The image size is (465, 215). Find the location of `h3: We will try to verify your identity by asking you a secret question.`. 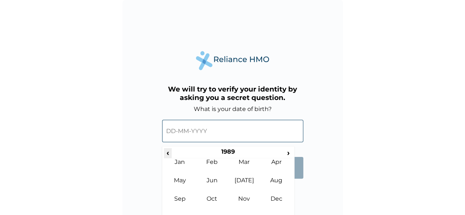

h3: We will try to verify your identity by asking you a secret question. is located at coordinates (232, 93).